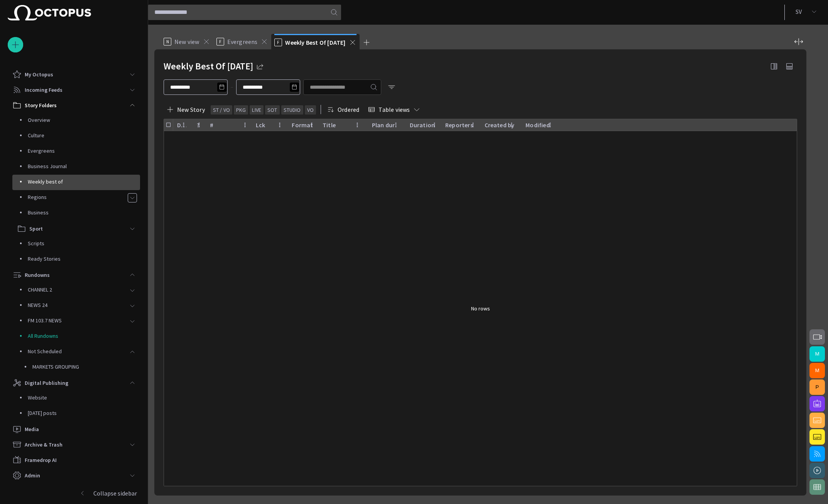 The width and height of the screenshot is (828, 504). I want to click on div: Business Journal, so click(76, 167).